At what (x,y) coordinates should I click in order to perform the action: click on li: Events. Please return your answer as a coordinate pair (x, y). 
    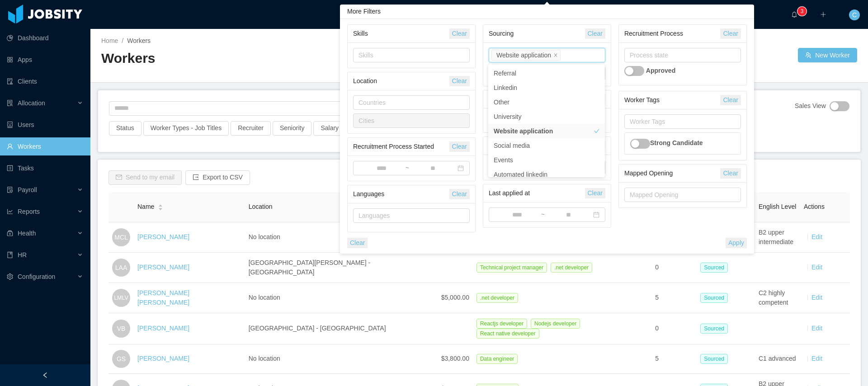
    Looking at the image, I should click on (547, 160).